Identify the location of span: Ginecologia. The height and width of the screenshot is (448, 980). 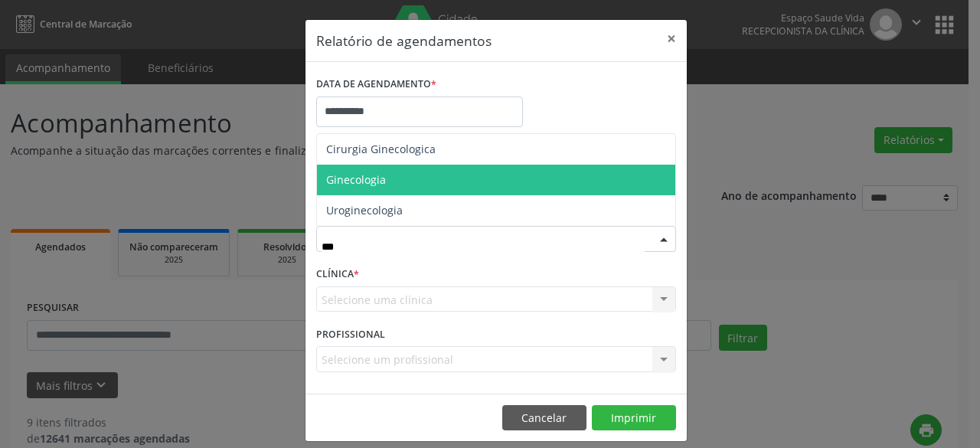
(356, 179).